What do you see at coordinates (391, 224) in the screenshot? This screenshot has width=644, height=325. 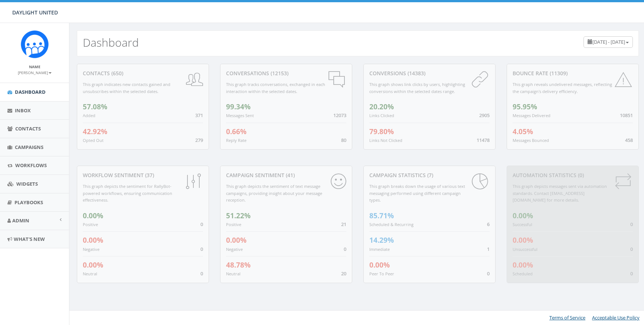 I see `small: Scheduled & Recurring` at bounding box center [391, 224].